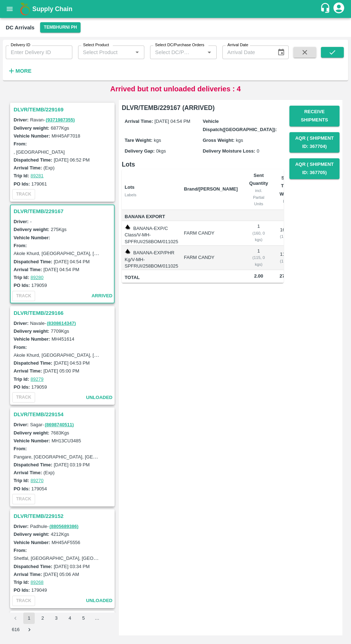 The width and height of the screenshot is (351, 644). Describe the element at coordinates (326, 9) in the screenshot. I see `div: customer-support` at that location.